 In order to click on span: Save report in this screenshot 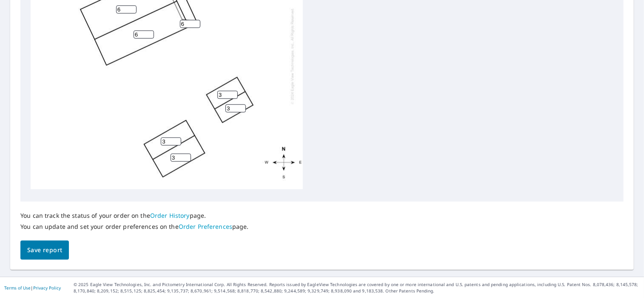, I will do `click(45, 250)`.